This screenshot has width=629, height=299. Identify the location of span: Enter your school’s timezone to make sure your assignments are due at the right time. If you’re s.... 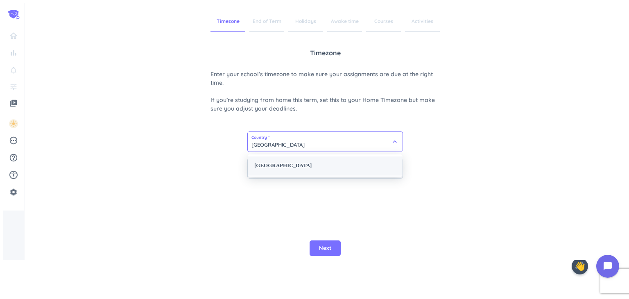
(325, 91).